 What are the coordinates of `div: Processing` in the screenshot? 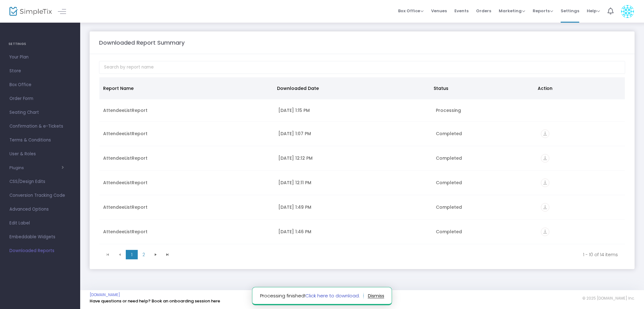 It's located at (484, 111).